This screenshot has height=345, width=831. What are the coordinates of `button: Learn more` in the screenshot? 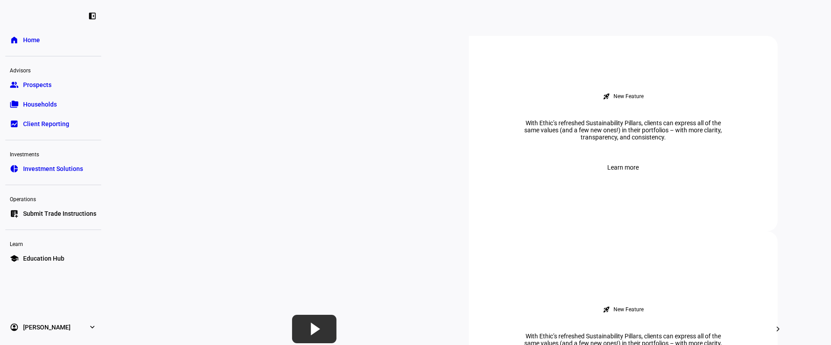 It's located at (623, 167).